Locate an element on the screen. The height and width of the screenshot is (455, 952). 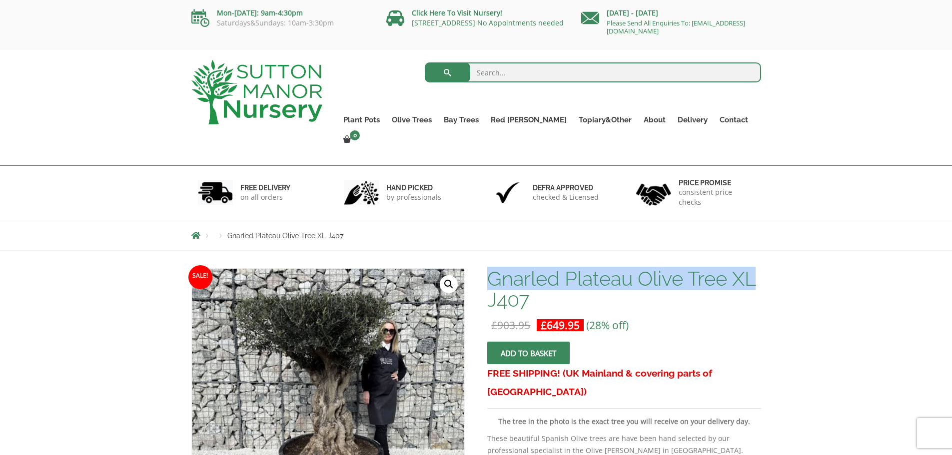
a: Click Here To Visit Nursery! is located at coordinates (457, 12).